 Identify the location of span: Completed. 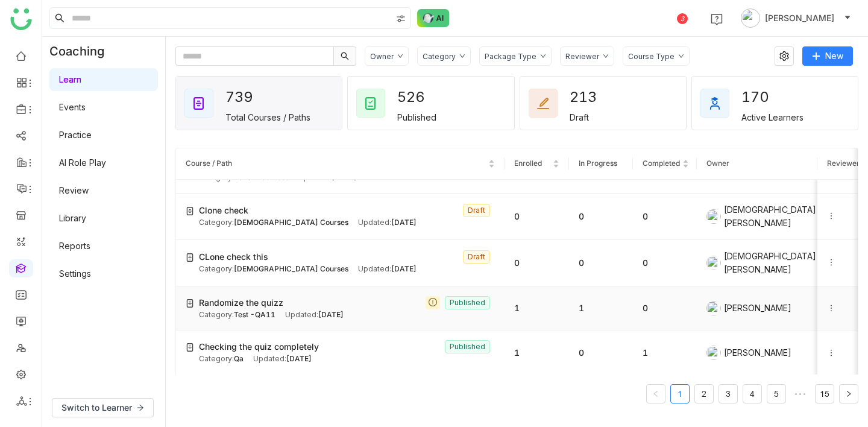
(661, 163).